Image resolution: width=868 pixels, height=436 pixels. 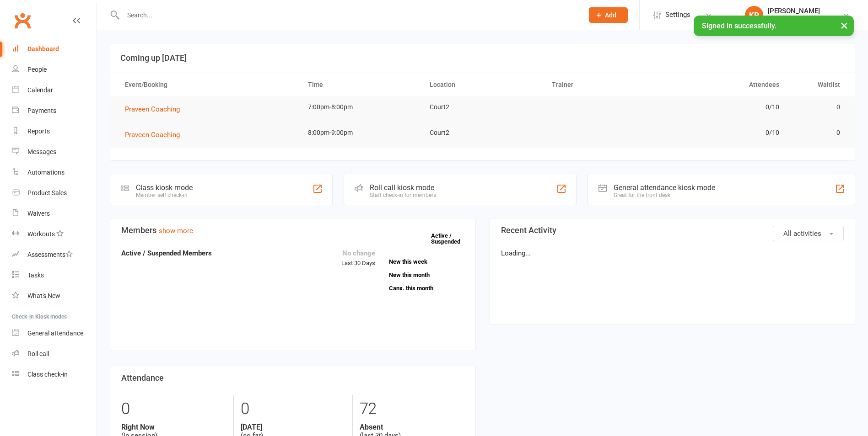 I want to click on th: Event/Booking, so click(x=208, y=85).